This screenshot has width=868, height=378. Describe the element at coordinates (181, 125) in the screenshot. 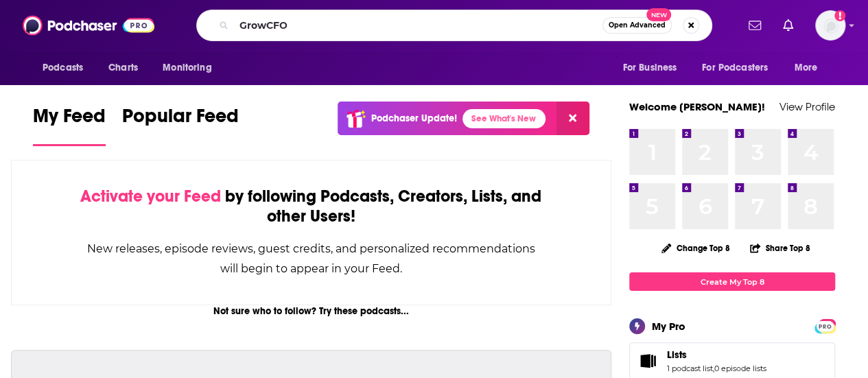

I see `a: Popular Feed` at that location.